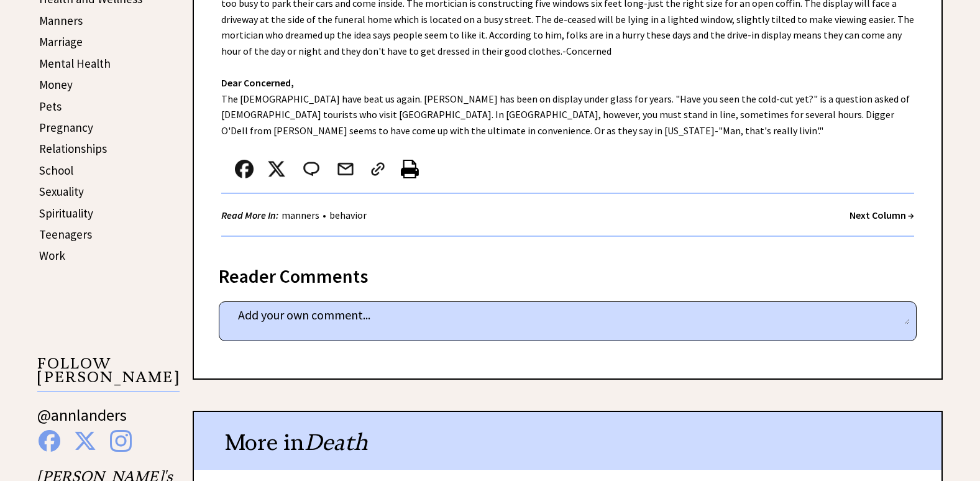 This screenshot has height=481, width=980. What do you see at coordinates (61, 42) in the screenshot?
I see `a: Marriage` at bounding box center [61, 42].